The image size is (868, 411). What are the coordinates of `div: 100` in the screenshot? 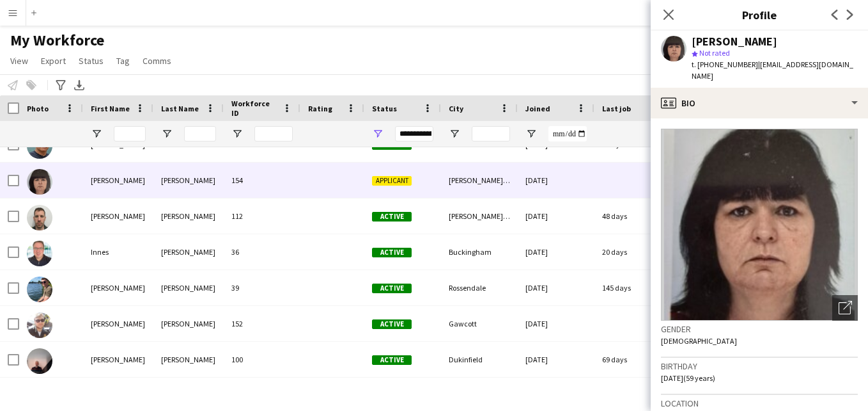 It's located at (262, 359).